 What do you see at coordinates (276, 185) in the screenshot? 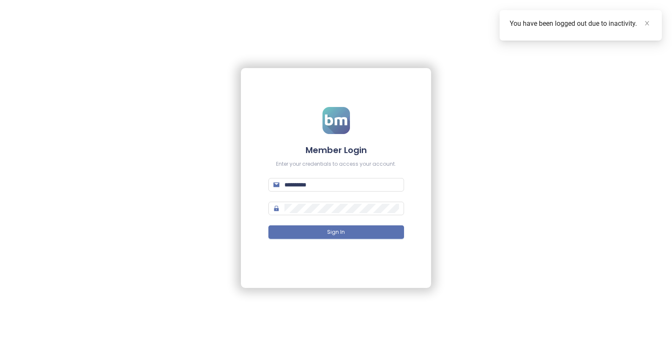
I see `span: mail` at bounding box center [276, 185].